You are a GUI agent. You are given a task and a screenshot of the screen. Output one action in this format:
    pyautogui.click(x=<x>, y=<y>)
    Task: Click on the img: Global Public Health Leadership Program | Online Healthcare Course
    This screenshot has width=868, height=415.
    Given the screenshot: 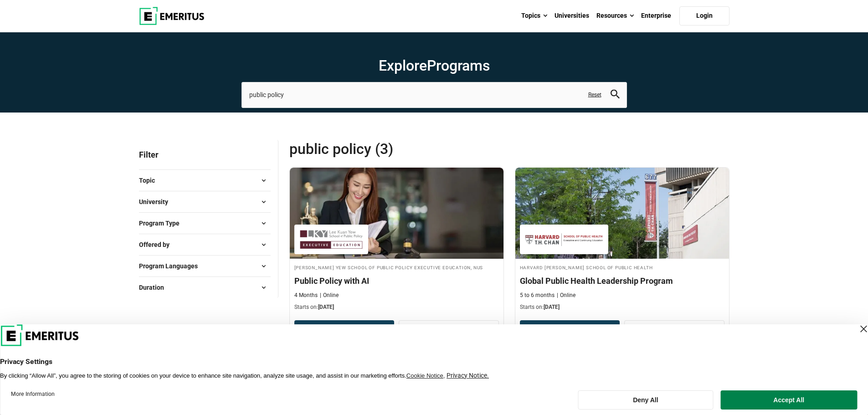 What is the action you would take?
    pyautogui.click(x=622, y=213)
    